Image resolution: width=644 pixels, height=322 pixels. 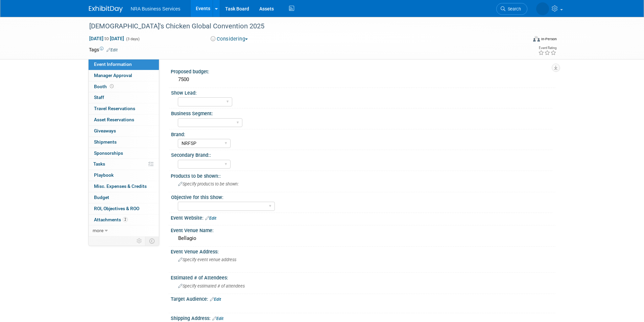 What do you see at coordinates (99, 98) in the screenshot?
I see `span: Staff` at bounding box center [99, 98].